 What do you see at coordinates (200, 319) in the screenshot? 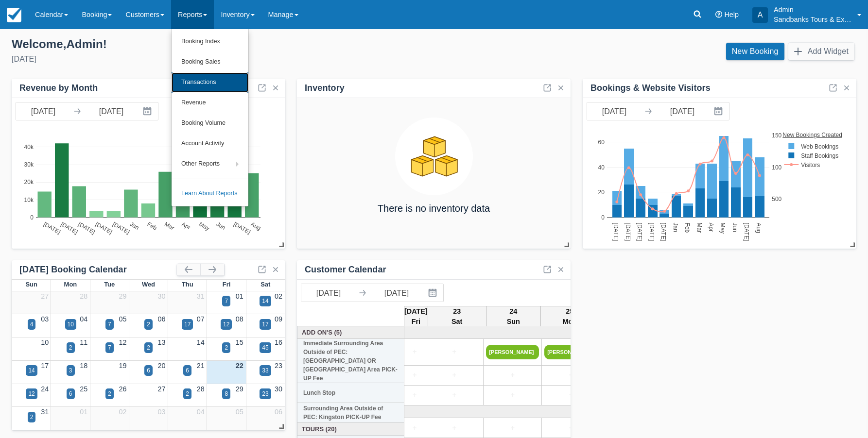
I see `a: 07` at bounding box center [200, 319].